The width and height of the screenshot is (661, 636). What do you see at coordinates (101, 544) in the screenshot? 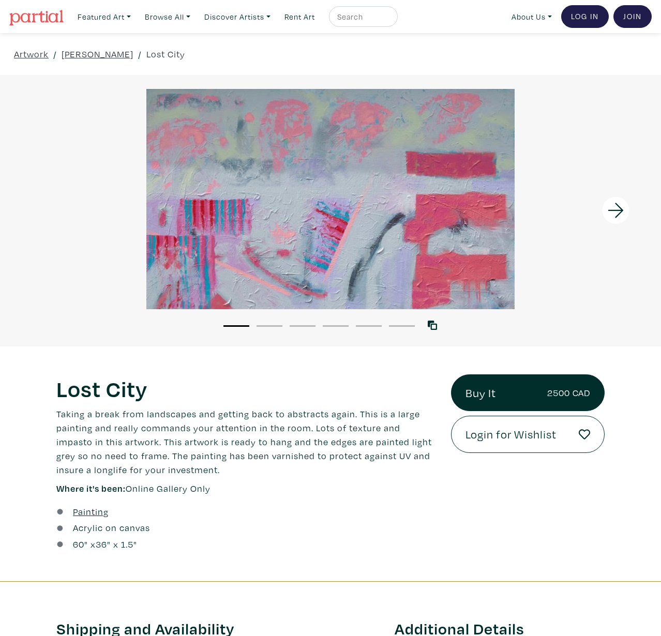
I see `span: 36` at bounding box center [101, 544].